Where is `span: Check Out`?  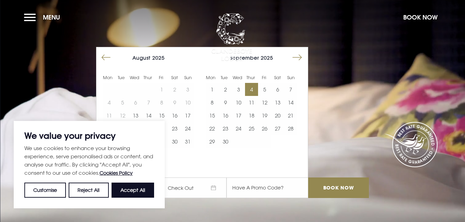 span: Check Out is located at coordinates (194, 188).